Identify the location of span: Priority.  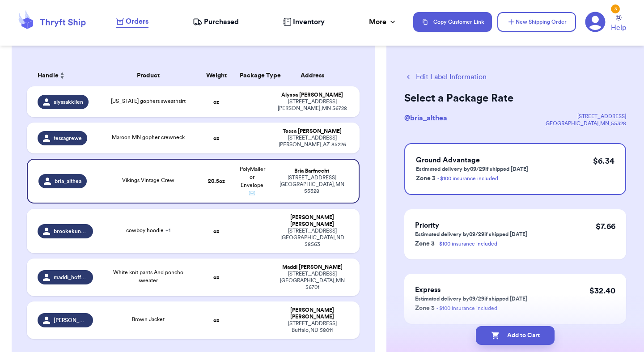
(427, 225).